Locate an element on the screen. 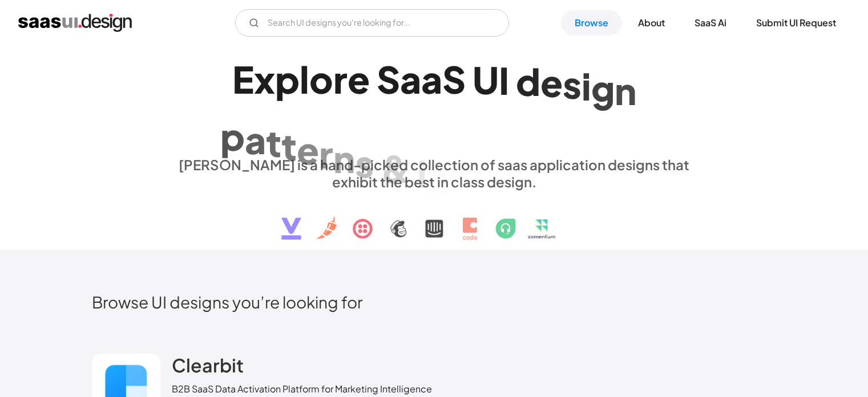  div: B2B SaaS Data Activation Platform for Marketing Intelligence is located at coordinates (302, 389).